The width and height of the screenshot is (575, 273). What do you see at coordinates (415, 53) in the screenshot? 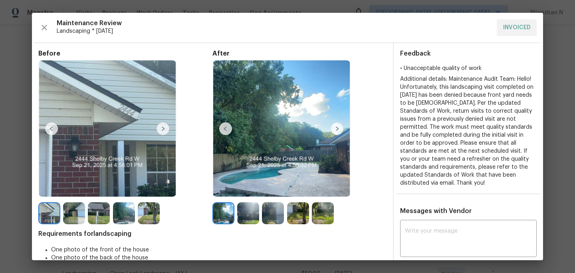
I see `span: Feedback` at bounding box center [415, 53].